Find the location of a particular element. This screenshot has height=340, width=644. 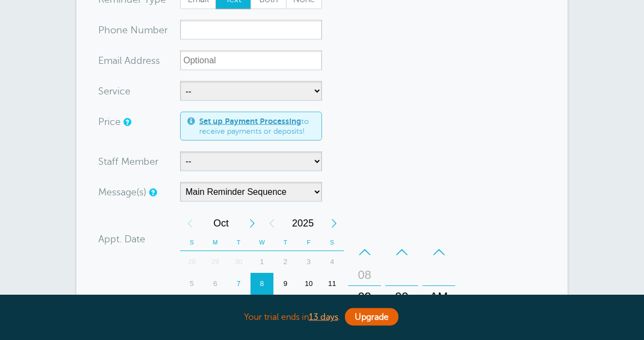

div: 10 is located at coordinates (308, 284).